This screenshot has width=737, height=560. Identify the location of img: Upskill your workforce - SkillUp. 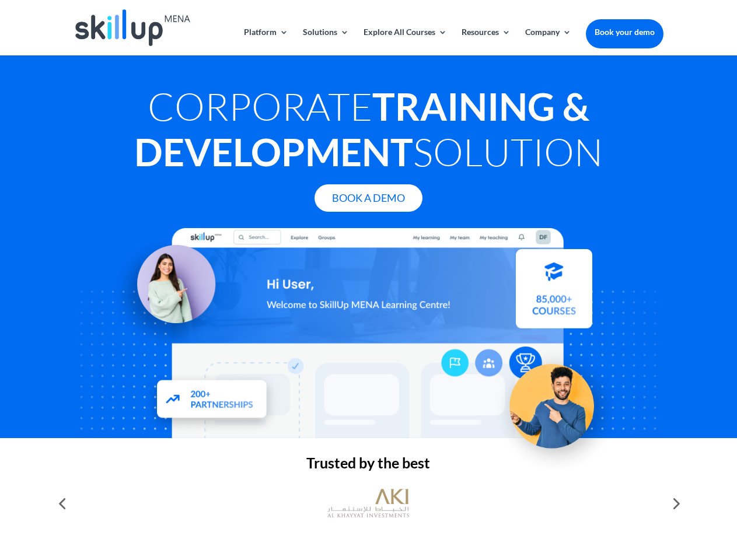
(558, 405).